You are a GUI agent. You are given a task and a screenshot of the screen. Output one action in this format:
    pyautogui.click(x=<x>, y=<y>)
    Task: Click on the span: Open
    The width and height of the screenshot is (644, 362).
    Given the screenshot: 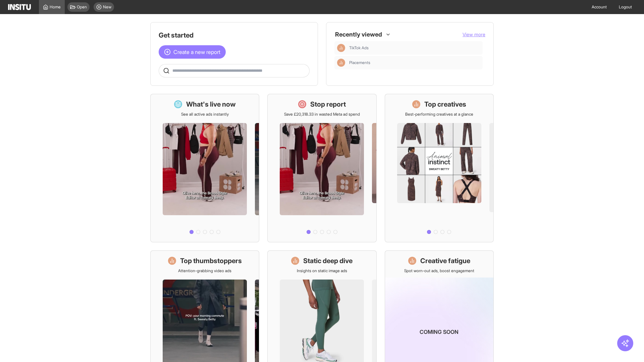 What is the action you would take?
    pyautogui.click(x=82, y=7)
    